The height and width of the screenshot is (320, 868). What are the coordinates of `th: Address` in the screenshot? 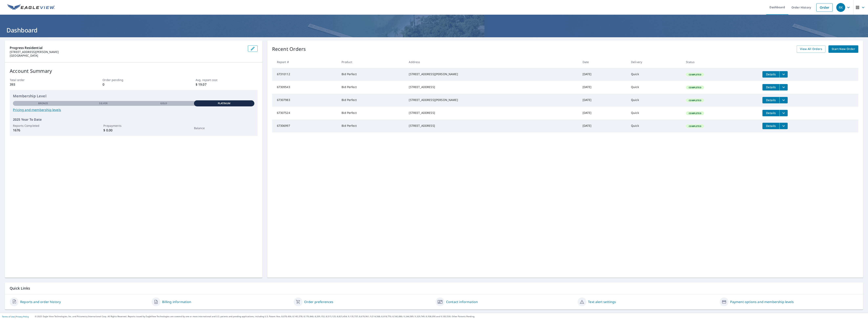 It's located at (492, 62).